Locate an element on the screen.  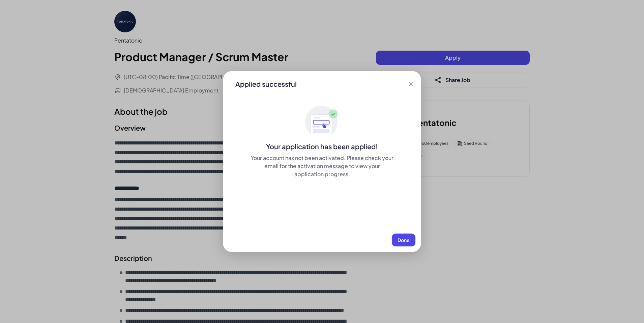
div: Applied successful is located at coordinates (266, 84).